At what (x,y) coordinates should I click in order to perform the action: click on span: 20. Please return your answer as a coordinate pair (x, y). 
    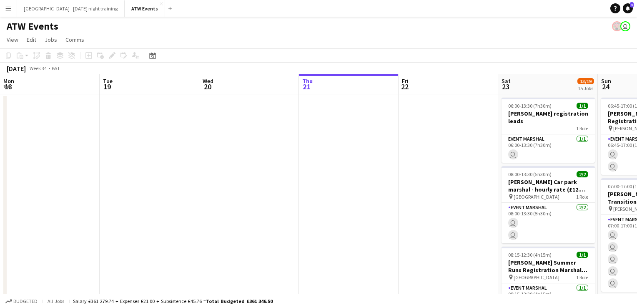
    Looking at the image, I should click on (207, 86).